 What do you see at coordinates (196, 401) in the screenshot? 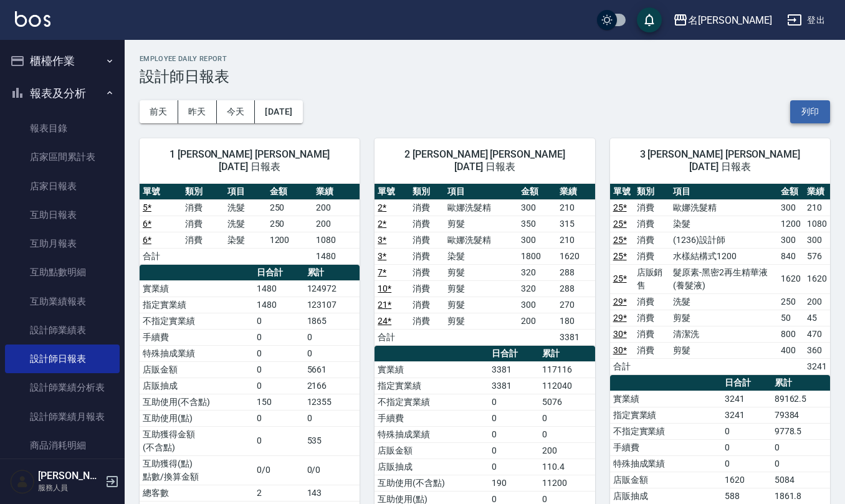
I see `td: 互助使用(不含點)` at bounding box center [196, 401].